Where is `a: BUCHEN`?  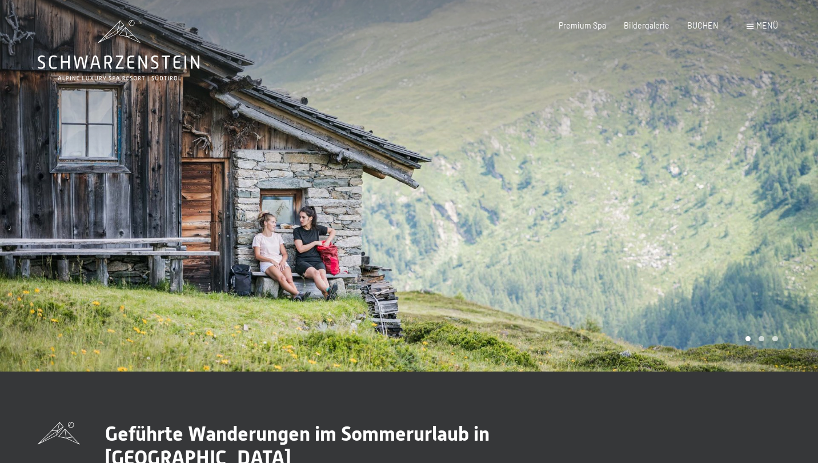
a: BUCHEN is located at coordinates (703, 25).